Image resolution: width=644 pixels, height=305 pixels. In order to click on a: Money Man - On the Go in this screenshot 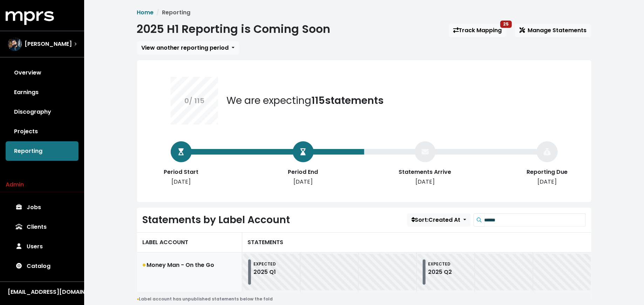, I will do `click(189, 272)`.